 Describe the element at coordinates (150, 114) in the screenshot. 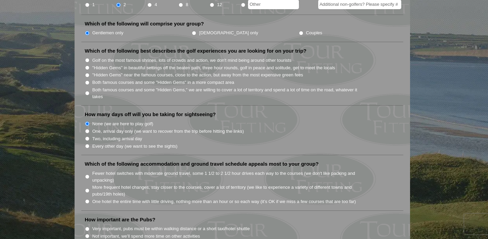

I see `label: How many days off will you be taking for sightseeing?` at that location.